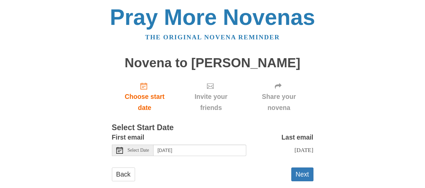 This screenshot has width=425, height=188. I want to click on span: Select Date, so click(138, 150).